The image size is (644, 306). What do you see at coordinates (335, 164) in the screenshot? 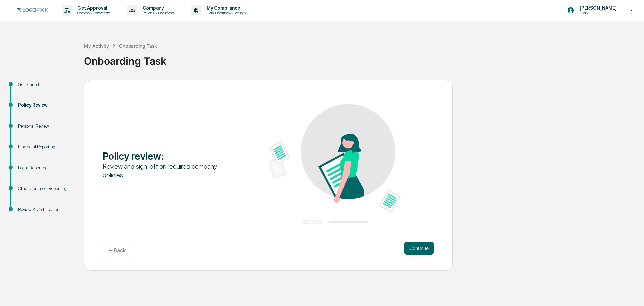
I see `img: Policy review` at bounding box center [335, 164].